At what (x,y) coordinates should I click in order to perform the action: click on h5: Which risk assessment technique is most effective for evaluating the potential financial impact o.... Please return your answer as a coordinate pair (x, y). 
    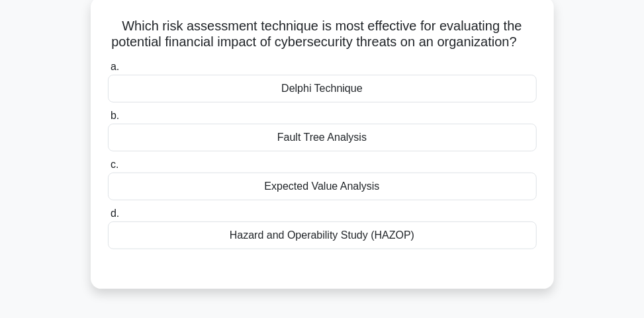
    Looking at the image, I should click on (322, 34).